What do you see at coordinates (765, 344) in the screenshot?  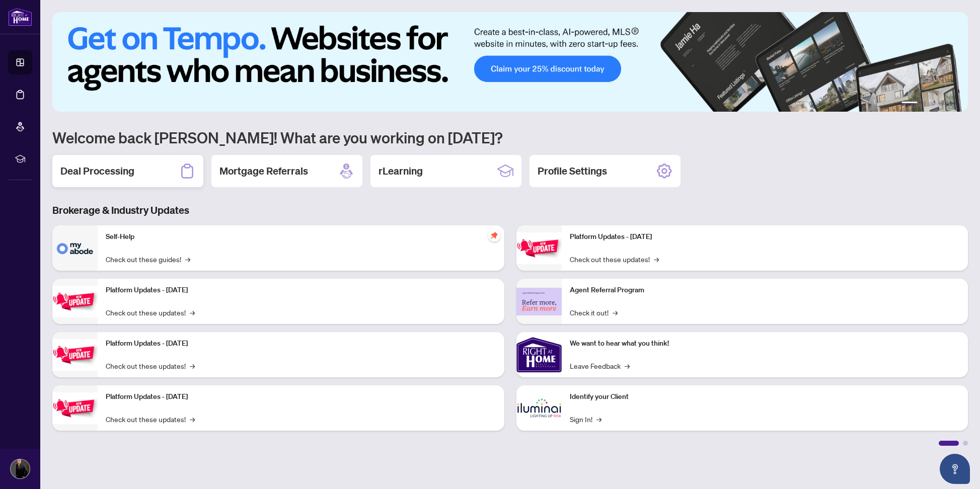 I see `p: We want to hear what you think!` at bounding box center [765, 344].